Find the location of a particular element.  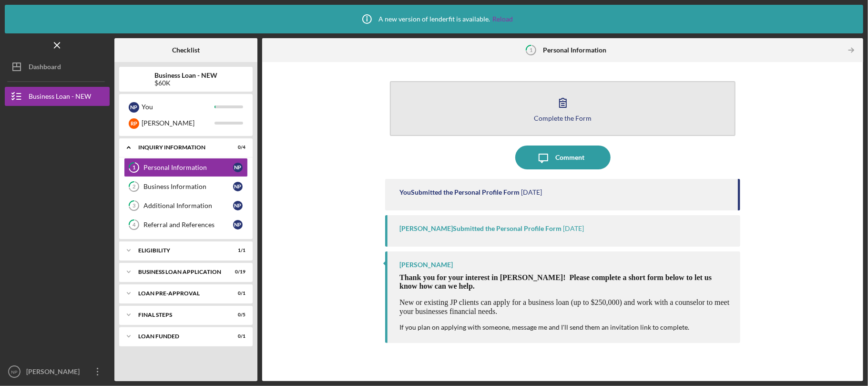

text: NP is located at coordinates (14, 372).